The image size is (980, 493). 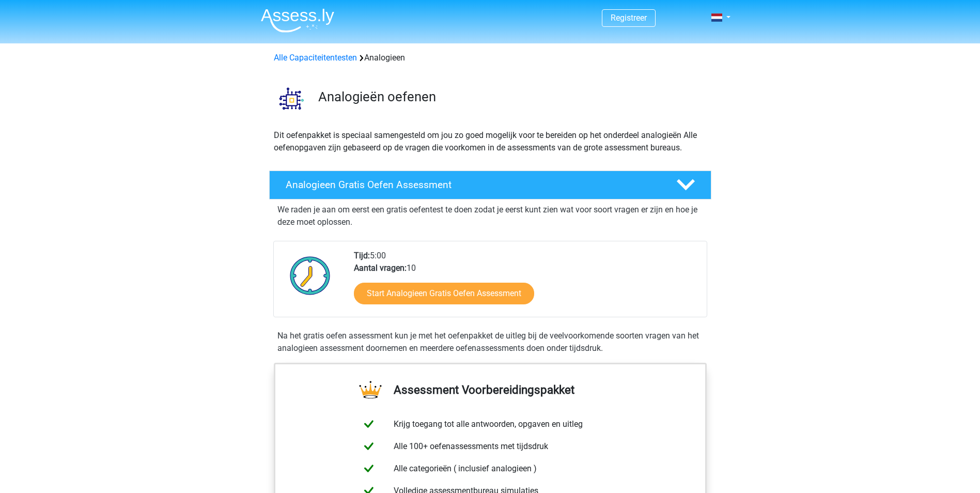 What do you see at coordinates (297, 20) in the screenshot?
I see `img: Assessly` at bounding box center [297, 20].